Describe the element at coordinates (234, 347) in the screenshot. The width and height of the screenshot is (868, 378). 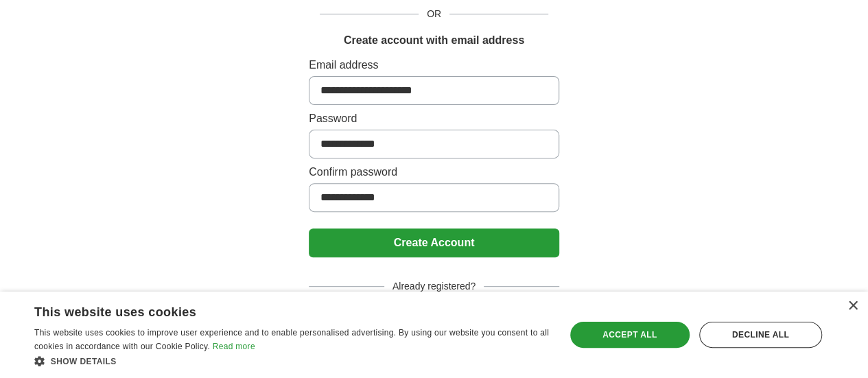
I see `a: Read more, opens a new window` at that location.